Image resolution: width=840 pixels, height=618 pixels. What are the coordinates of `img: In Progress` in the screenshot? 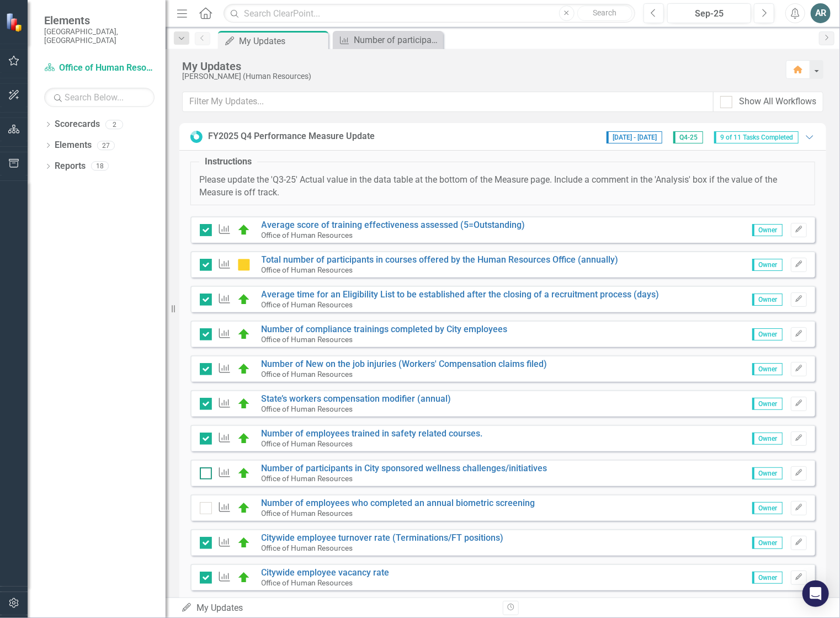 It's located at (244, 265).